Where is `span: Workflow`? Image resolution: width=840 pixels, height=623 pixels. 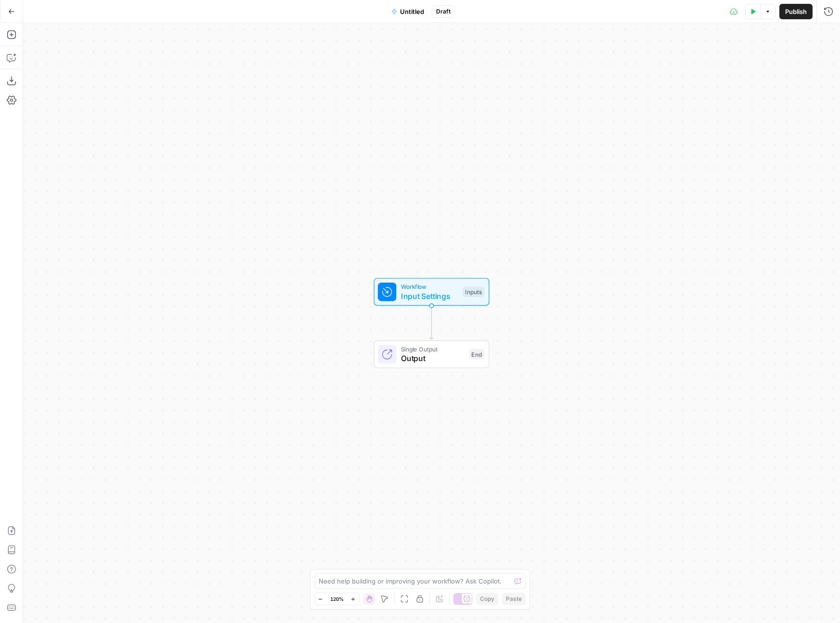 span: Workflow is located at coordinates (430, 286).